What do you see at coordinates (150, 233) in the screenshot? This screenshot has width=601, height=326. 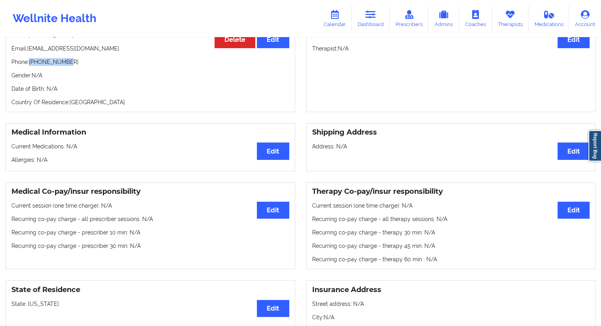 I see `p: Recurring co-pay charge - prescriber 10 min : N/A` at bounding box center [150, 233].